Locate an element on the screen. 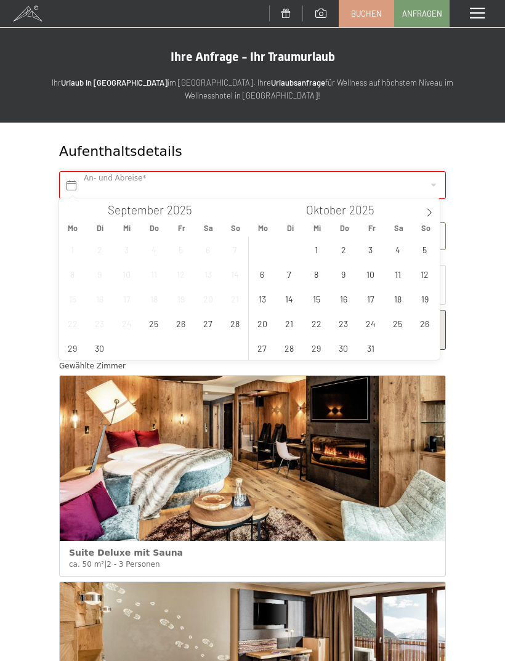 Image resolution: width=505 pixels, height=661 pixels. span: Oktober 26, 2025 is located at coordinates (425, 323).